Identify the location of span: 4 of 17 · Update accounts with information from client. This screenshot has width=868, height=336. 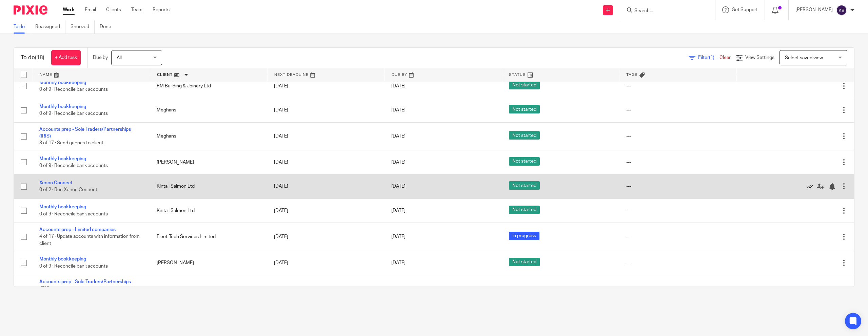
(90, 240).